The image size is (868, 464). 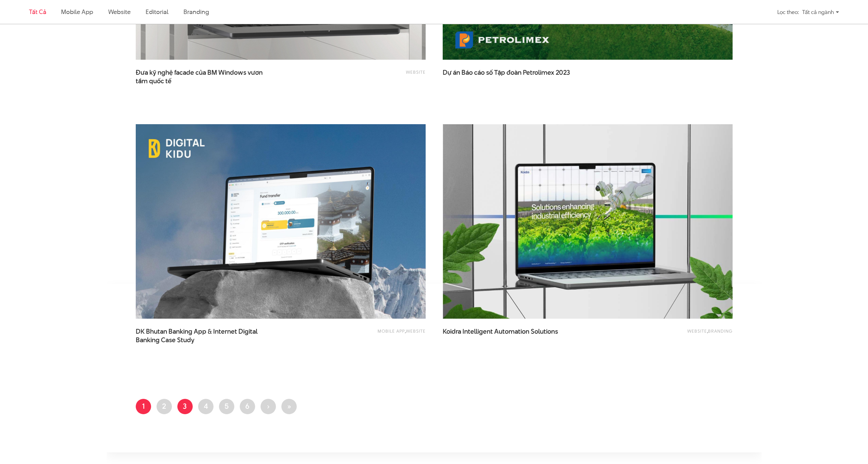 What do you see at coordinates (204, 77) in the screenshot?
I see `span: Đưa kỹ nghệ facade của BM Windows vươn` at bounding box center [204, 77].